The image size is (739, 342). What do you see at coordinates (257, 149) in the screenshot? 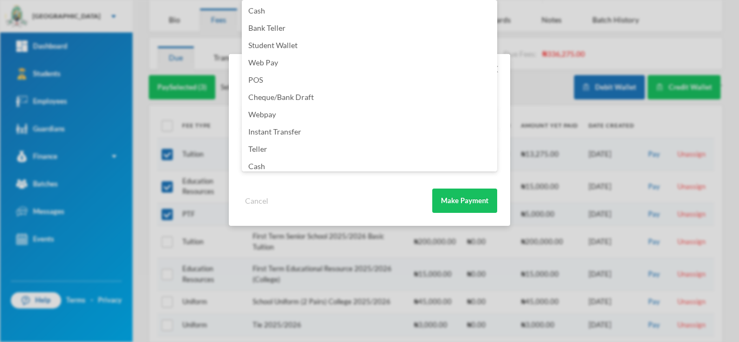
I see `span: Teller` at bounding box center [257, 149].